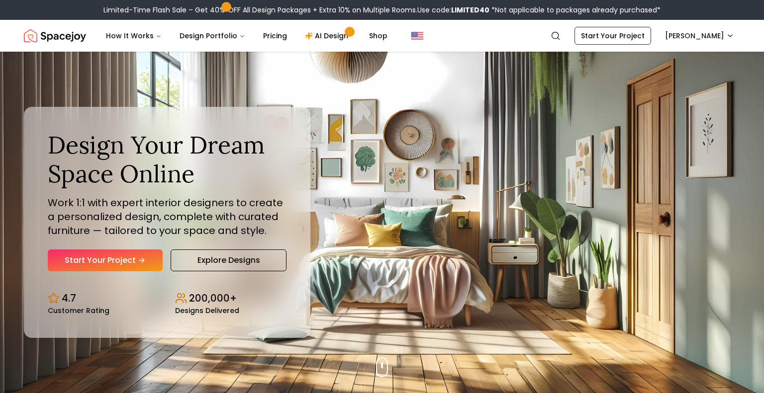 Image resolution: width=764 pixels, height=393 pixels. What do you see at coordinates (167, 299) in the screenshot?
I see `div: Design stats` at bounding box center [167, 299].